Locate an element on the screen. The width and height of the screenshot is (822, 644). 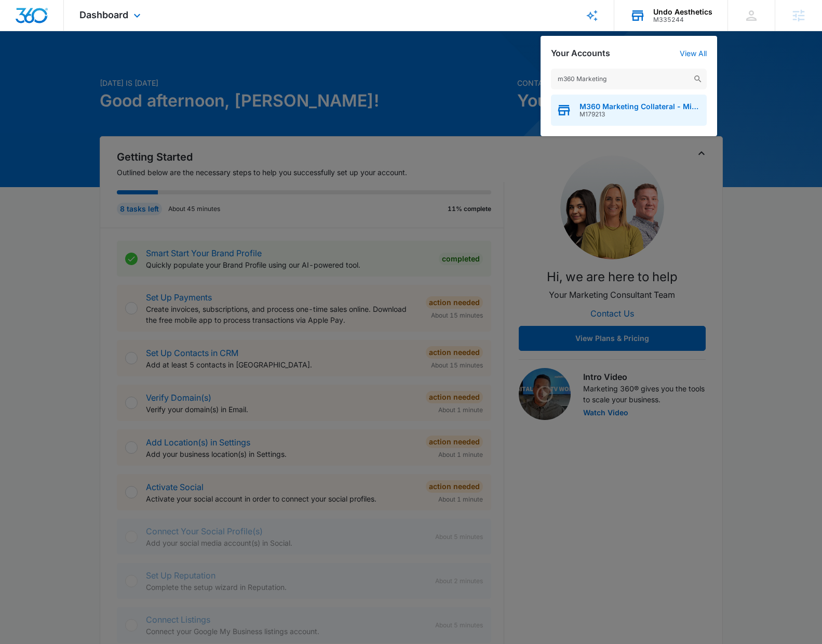
span: Dashboard is located at coordinates (104, 15).